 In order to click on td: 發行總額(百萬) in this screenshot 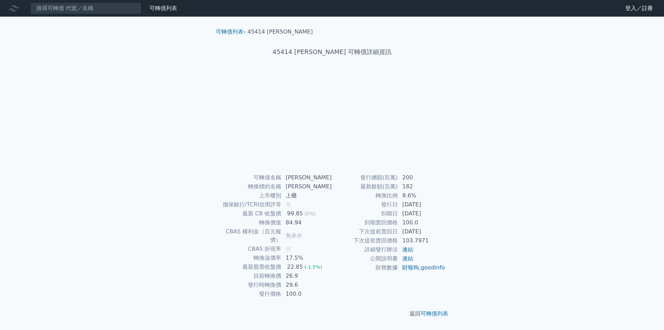, I will do `click(365, 177)`.